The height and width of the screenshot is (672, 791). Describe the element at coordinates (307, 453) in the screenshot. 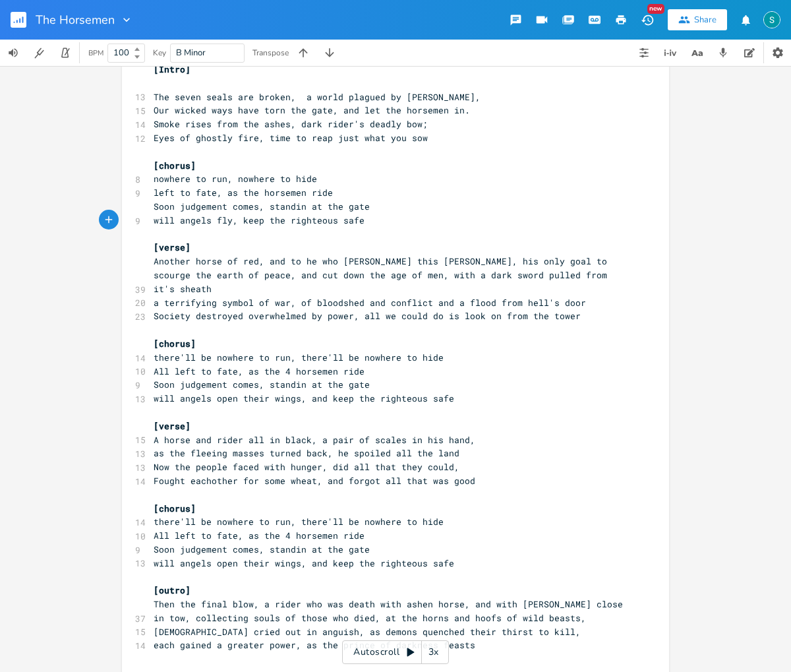

I see `span: as the fleeing masses turned back, he spoiled all the land` at that location.